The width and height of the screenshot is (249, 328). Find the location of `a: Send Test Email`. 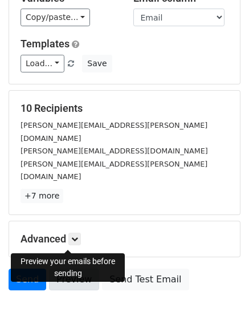

a: Send Test Email is located at coordinates (145, 279).